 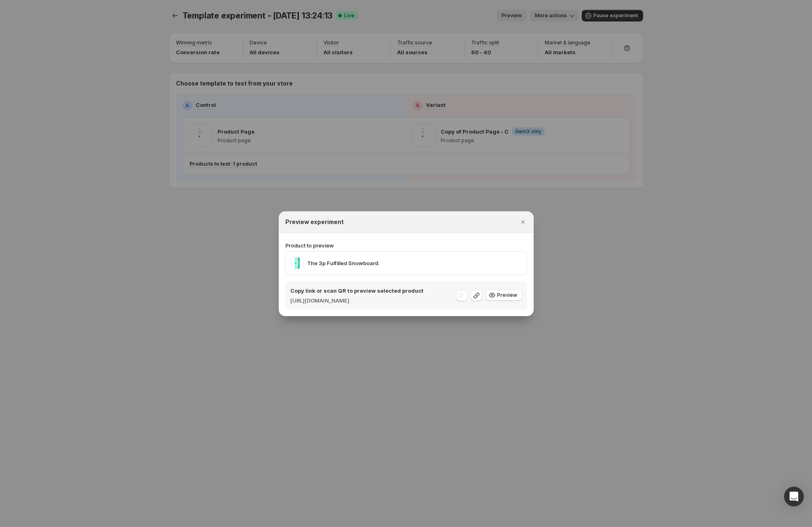 What do you see at coordinates (507, 295) in the screenshot?
I see `span: Preview` at bounding box center [507, 295].